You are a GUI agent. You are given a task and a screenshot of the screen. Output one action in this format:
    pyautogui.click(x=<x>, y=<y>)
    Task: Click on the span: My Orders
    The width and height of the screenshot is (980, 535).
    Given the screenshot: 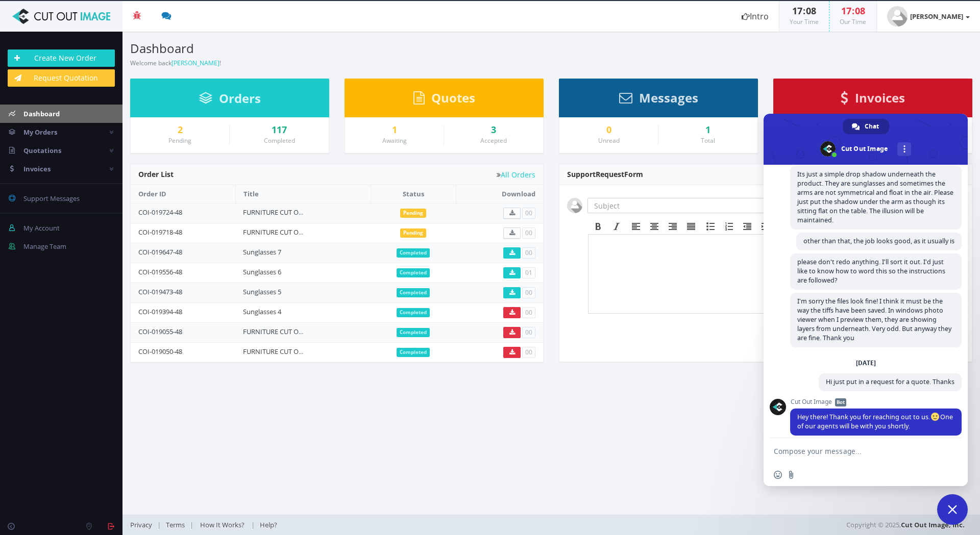 What is the action you would take?
    pyautogui.click(x=40, y=132)
    